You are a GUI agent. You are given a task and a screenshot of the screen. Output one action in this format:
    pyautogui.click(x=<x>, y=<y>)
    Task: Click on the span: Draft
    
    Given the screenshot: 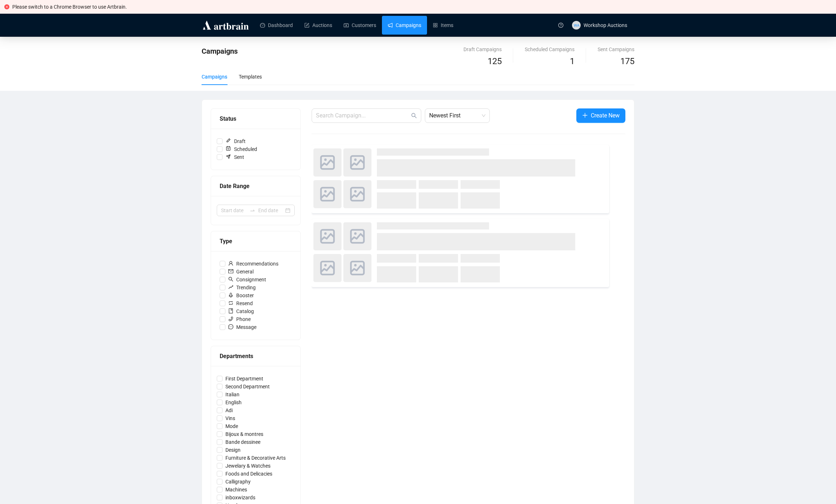 What is the action you would take?
    pyautogui.click(x=236, y=142)
    